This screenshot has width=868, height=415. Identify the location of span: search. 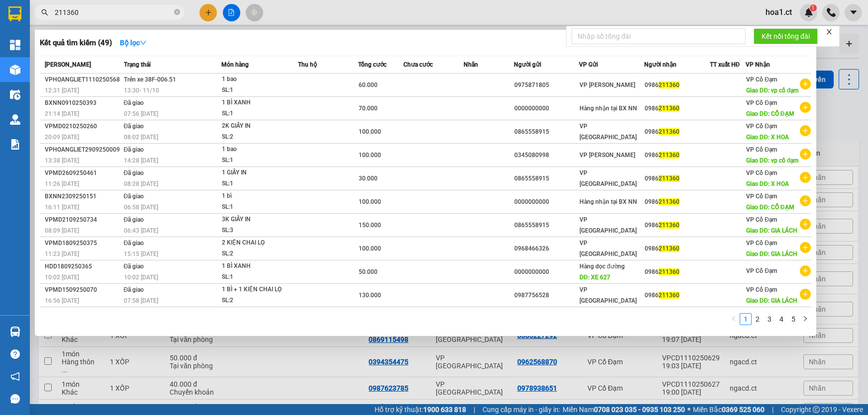
(45, 13).